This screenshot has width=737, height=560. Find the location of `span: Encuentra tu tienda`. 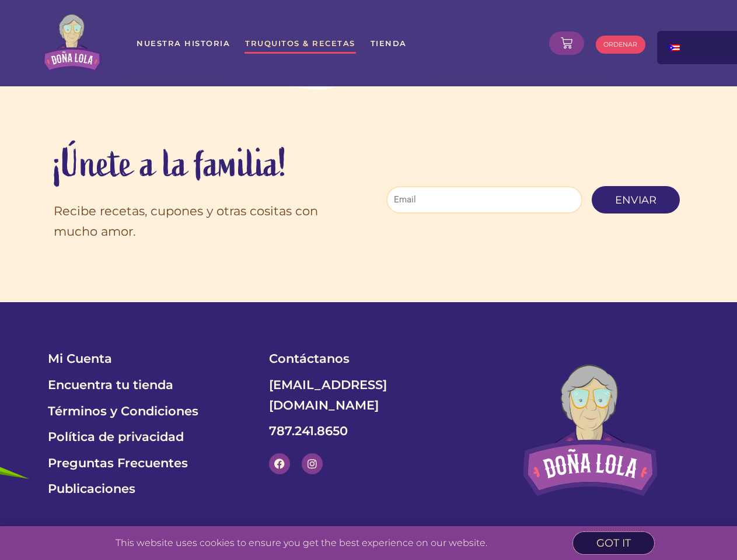

span: Encuentra tu tienda is located at coordinates (110, 385).